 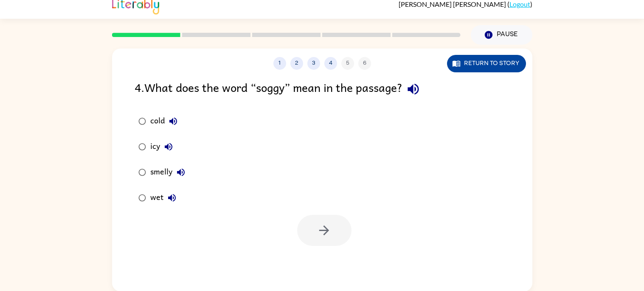 What do you see at coordinates (163, 147) in the screenshot?
I see `div: icy` at bounding box center [163, 147].